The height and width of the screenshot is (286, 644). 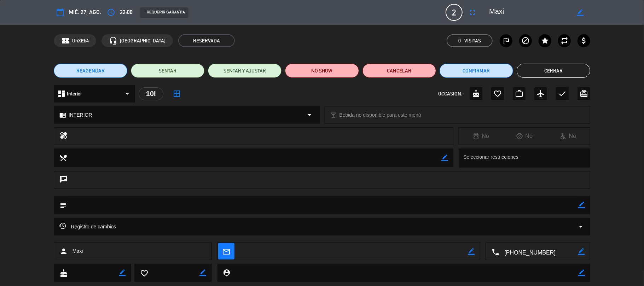 What do you see at coordinates (322, 71) in the screenshot?
I see `button: NO SHOW` at bounding box center [322, 71].